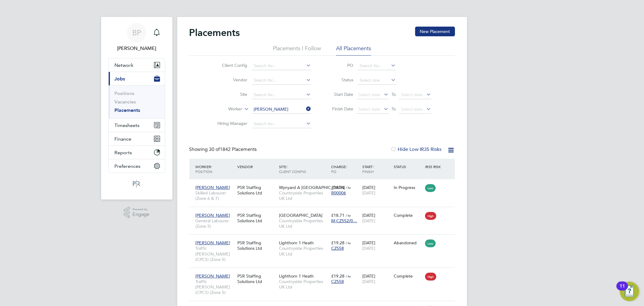 The height and width of the screenshot is (306, 644). I want to click on button: Preferences, so click(137, 166).